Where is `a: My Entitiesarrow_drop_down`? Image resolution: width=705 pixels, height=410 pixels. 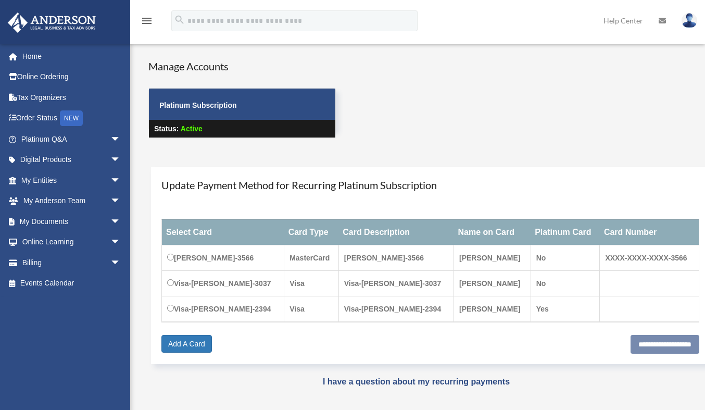 a: My Entitiesarrow_drop_down is located at coordinates (72, 180).